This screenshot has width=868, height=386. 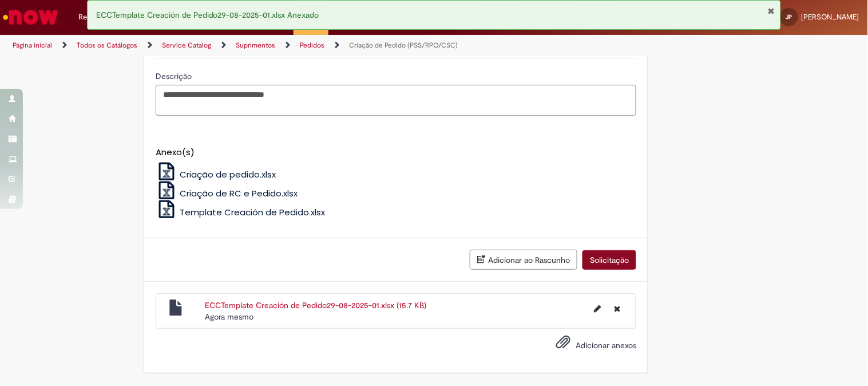 I want to click on button: Fechar Notificação, so click(x=771, y=11).